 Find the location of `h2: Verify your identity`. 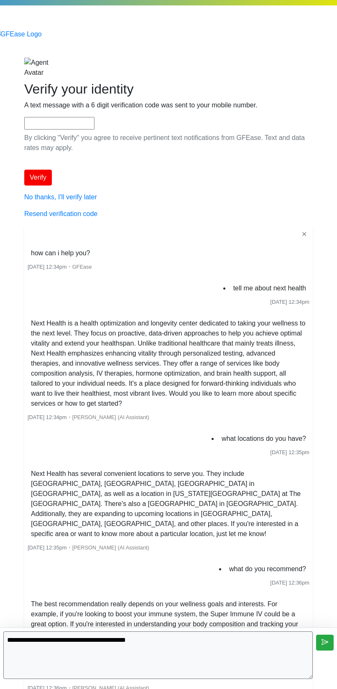

h2: Verify your identity is located at coordinates (168, 89).